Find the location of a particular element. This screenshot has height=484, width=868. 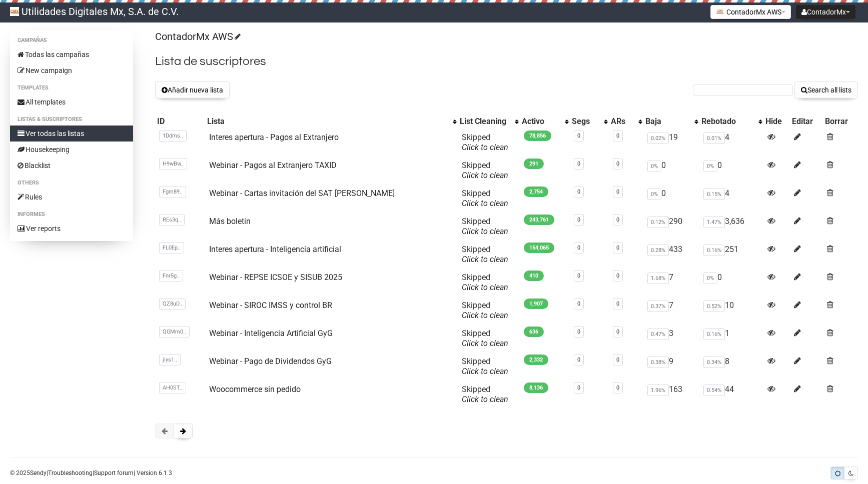

div: Editar is located at coordinates (806, 122).